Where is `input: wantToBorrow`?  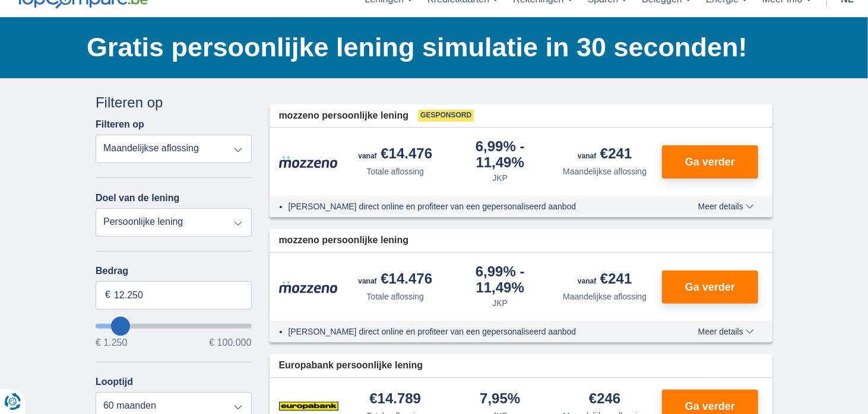
input: wantToBorrow is located at coordinates (173, 327).